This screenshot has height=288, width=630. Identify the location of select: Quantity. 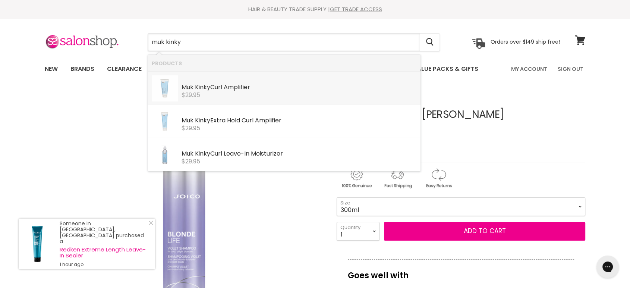
(358, 231).